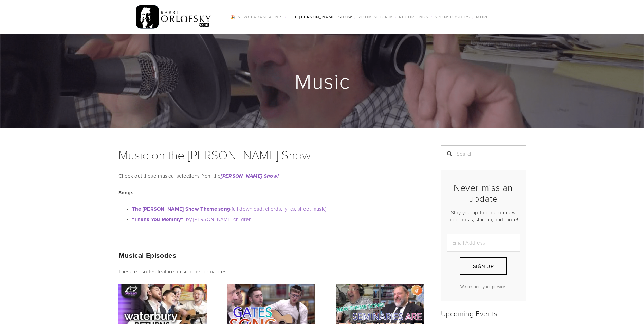 The height and width of the screenshot is (324, 644). I want to click on strong: Songs:, so click(126, 193).